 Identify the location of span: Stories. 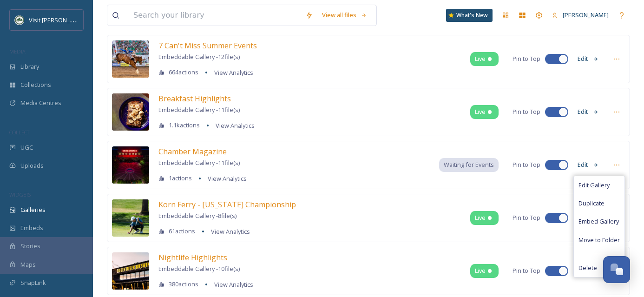
(31, 245).